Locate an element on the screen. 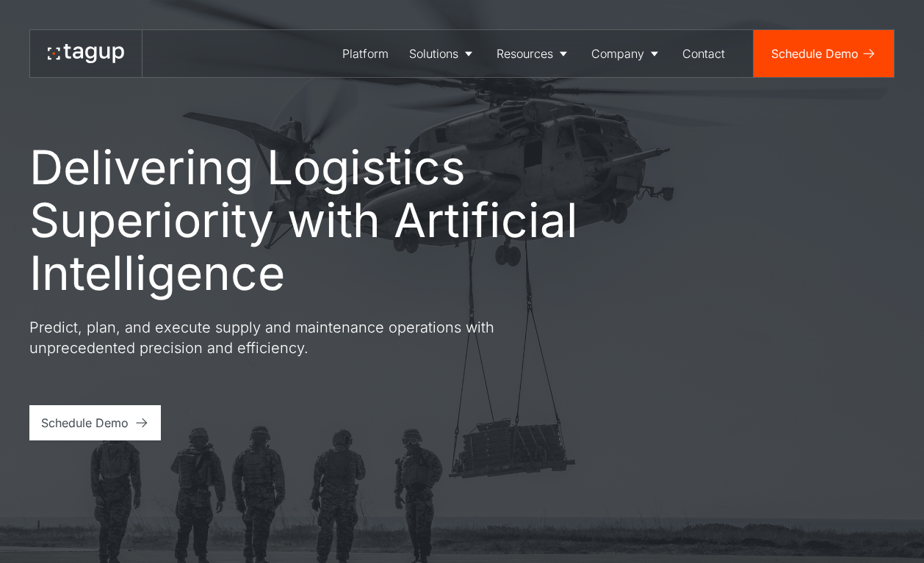 Image resolution: width=924 pixels, height=563 pixels. h1: Delivering Logistics Superiority with Artificial Intelligence is located at coordinates (338, 220).